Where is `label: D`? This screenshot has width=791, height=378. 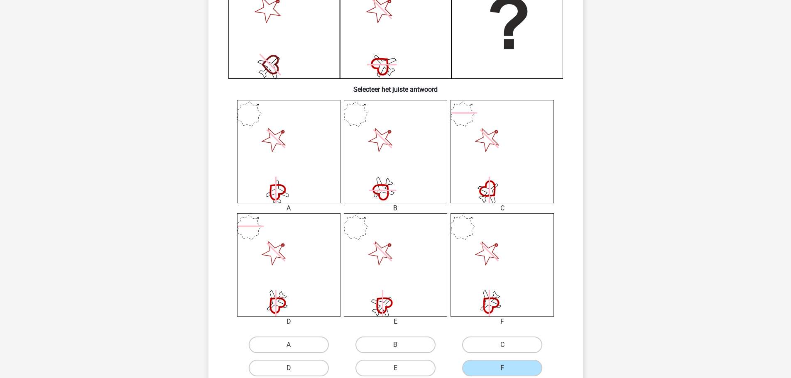
label: D is located at coordinates (289, 368).